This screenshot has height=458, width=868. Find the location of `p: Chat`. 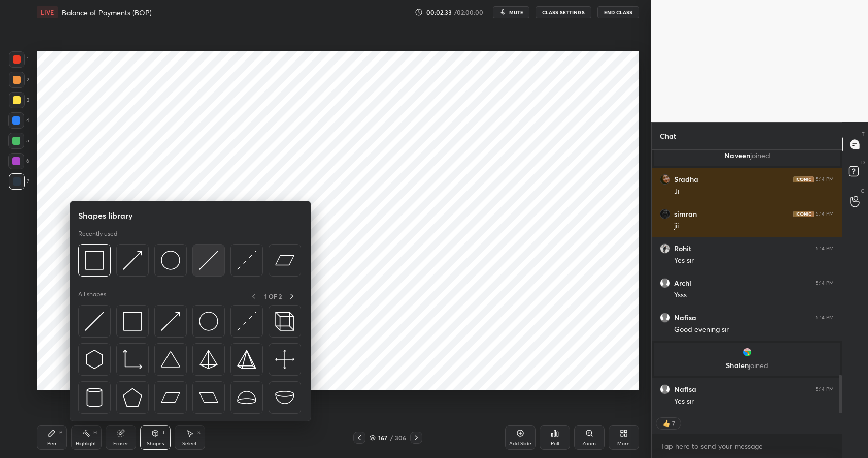

p: Chat is located at coordinates (668, 136).